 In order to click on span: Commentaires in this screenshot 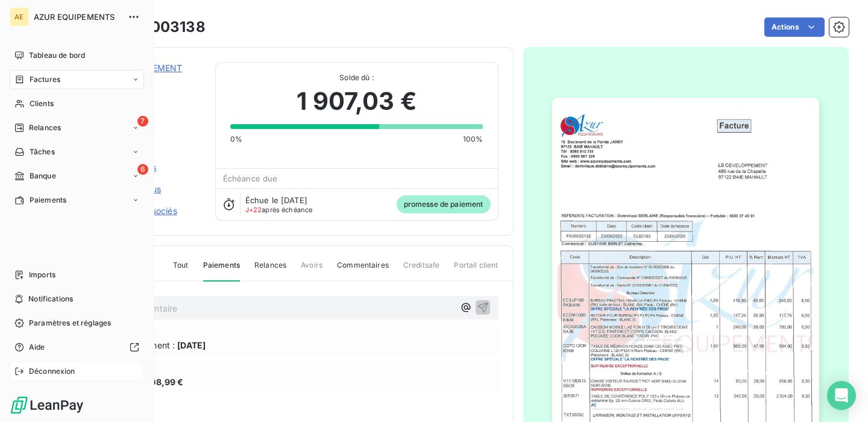, I will do `click(363, 270)`.